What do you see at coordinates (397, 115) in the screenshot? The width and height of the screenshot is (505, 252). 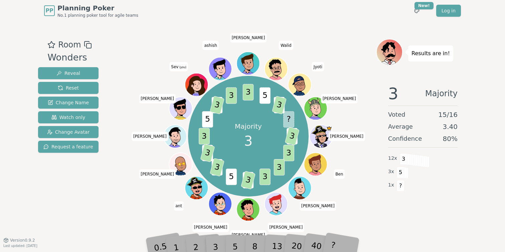 I see `span: Voted` at bounding box center [397, 115].